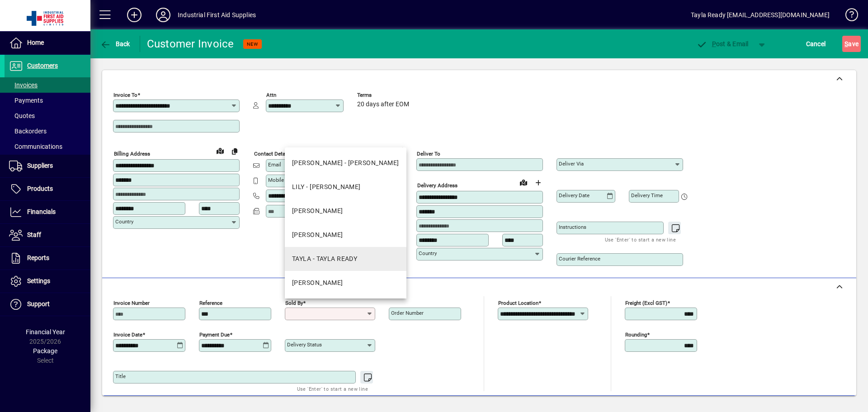 Image resolution: width=868 pixels, height=412 pixels. What do you see at coordinates (574, 196) in the screenshot?
I see `mat-label: Delivery date` at bounding box center [574, 196].